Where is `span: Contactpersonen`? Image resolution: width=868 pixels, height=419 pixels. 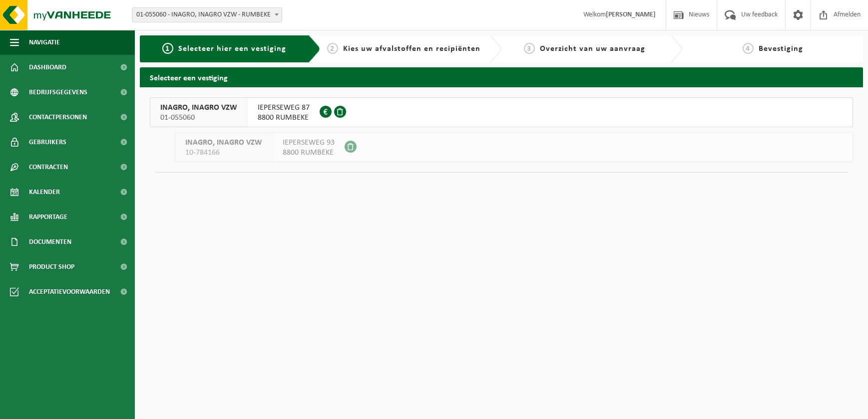
span: Contactpersonen is located at coordinates (58, 117).